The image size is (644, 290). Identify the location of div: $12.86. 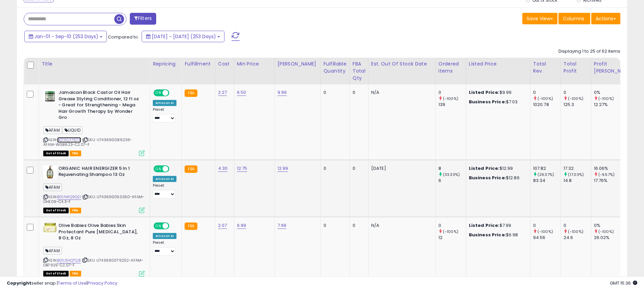
(497, 178).